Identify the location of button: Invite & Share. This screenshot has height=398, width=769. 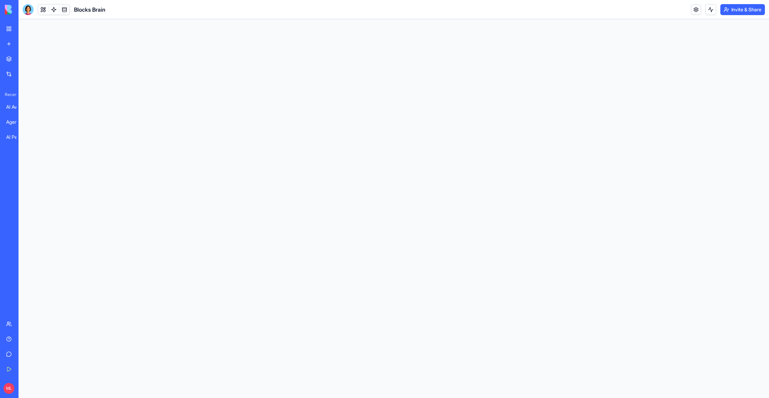
(743, 10).